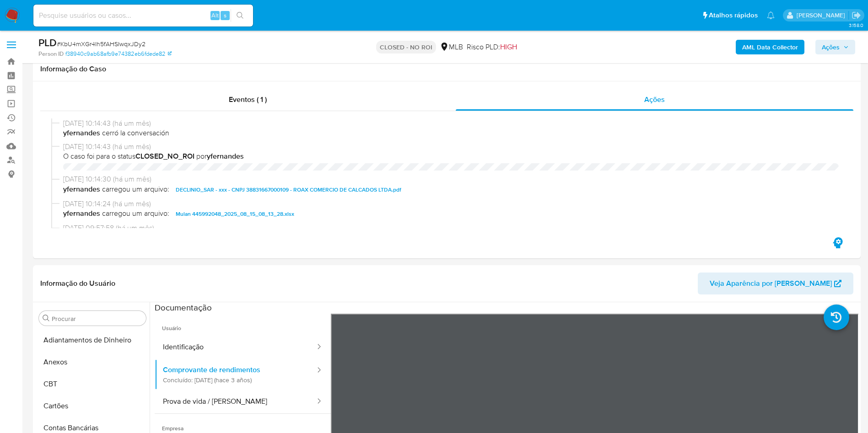  I want to click on a: Notificações, so click(771, 15).